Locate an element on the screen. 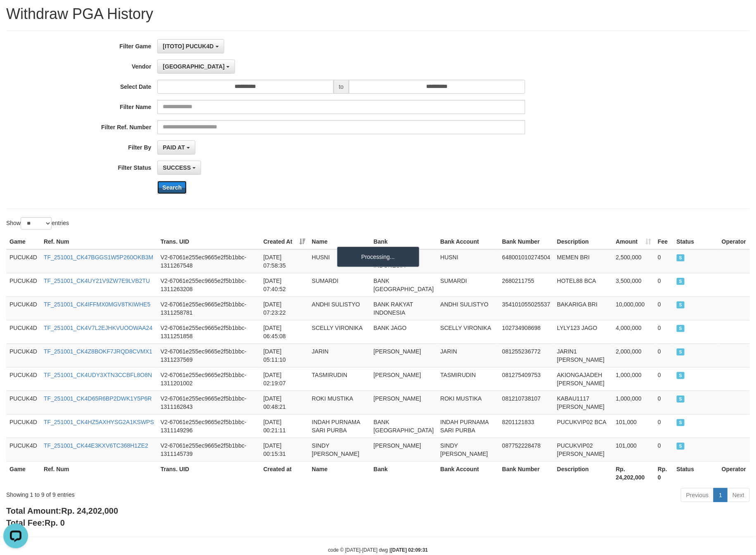 The height and width of the screenshot is (555, 756). td: BANK RAKYAT INDONESIA is located at coordinates (404, 308).